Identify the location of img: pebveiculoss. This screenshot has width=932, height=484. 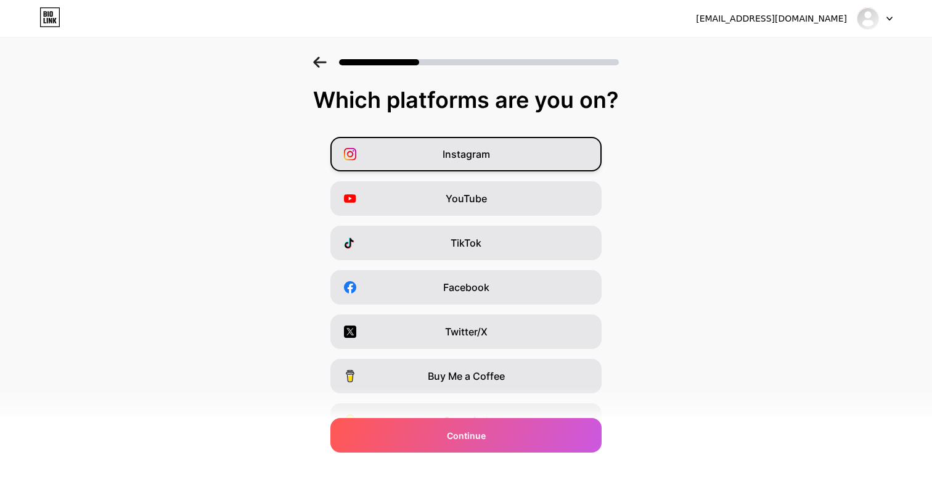
(868, 18).